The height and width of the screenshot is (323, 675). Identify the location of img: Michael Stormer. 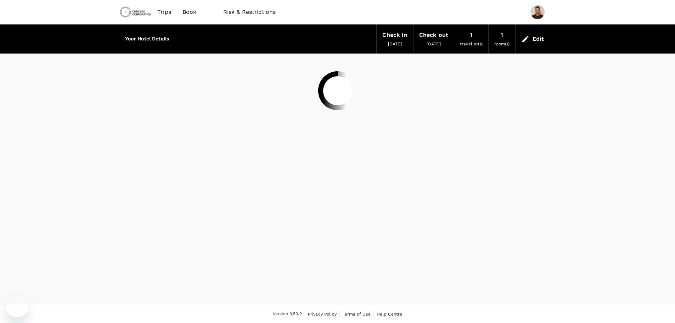
(537, 12).